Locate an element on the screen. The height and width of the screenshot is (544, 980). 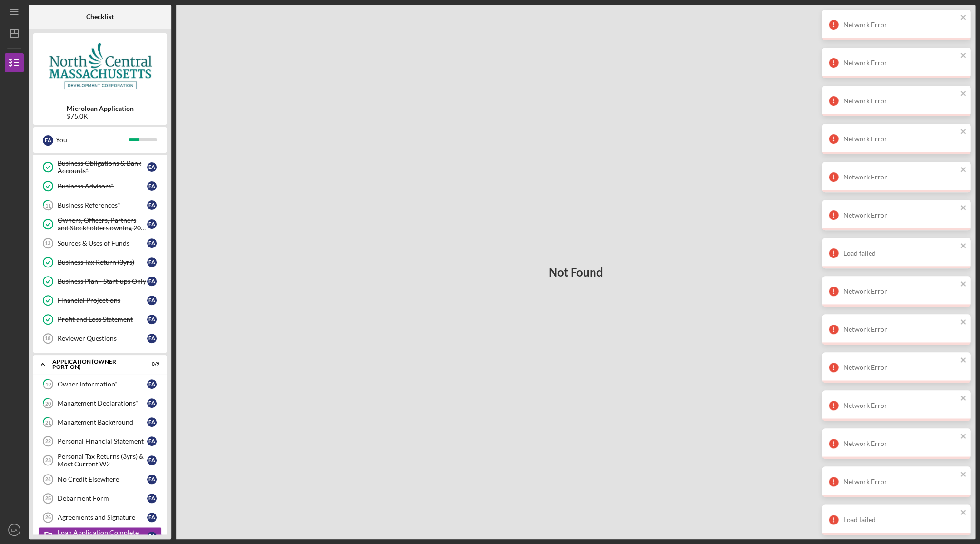
div: Sources & Uses of Funds is located at coordinates (102, 243).